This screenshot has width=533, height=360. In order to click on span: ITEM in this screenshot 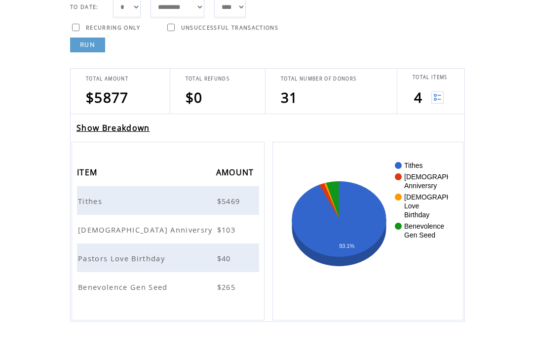, I will do `click(88, 173)`.